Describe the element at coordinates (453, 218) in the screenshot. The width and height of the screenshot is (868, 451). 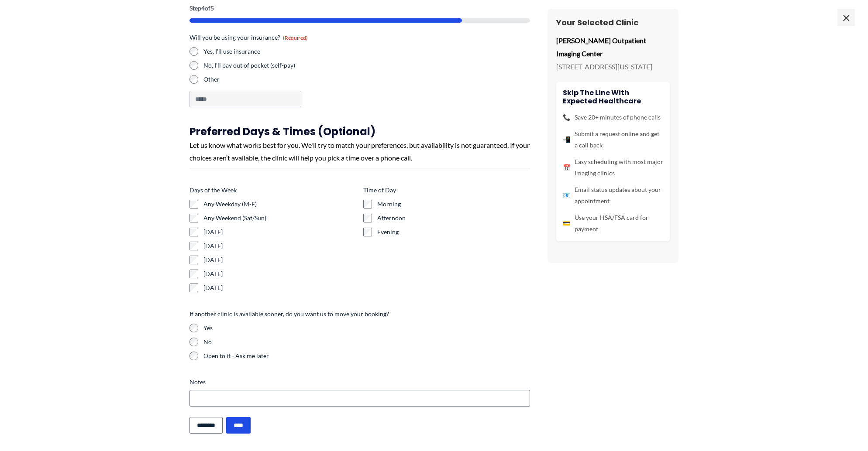
I see `label: Afternoon` at that location.